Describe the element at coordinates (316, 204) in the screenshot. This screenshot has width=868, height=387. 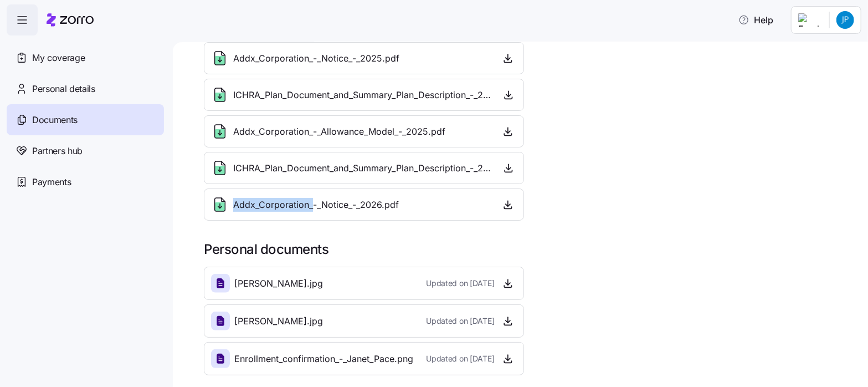
I see `span: Addx_Corporation_-_Notice_-_2026.pdf` at that location.